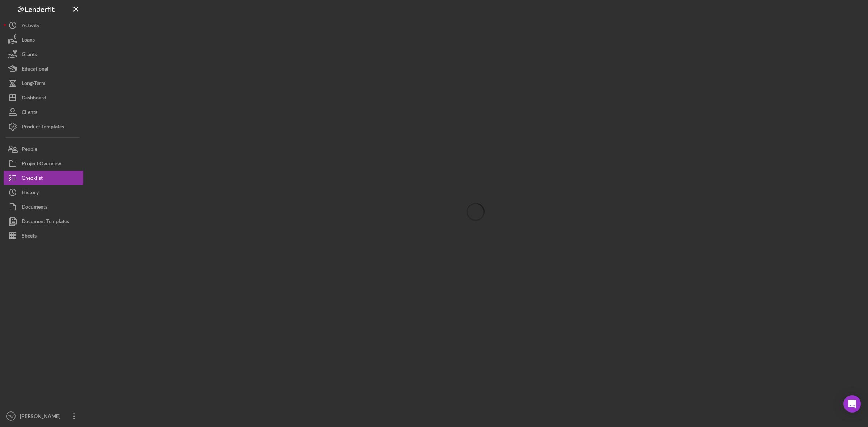  I want to click on div: Activity, so click(30, 26).